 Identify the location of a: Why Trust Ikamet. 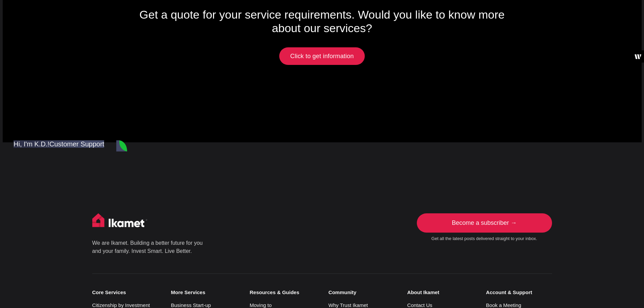
(348, 305).